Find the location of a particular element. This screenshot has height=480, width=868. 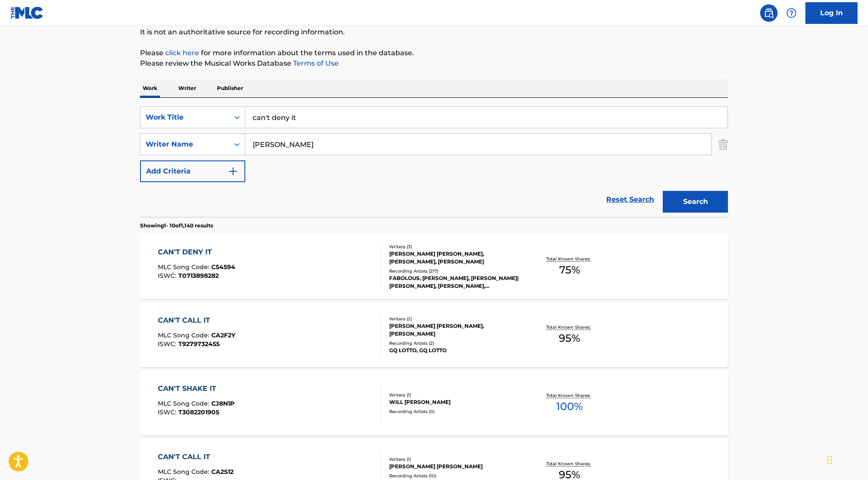

img: 9d2ae6d4665cec9f34b9.svg is located at coordinates (233, 172).